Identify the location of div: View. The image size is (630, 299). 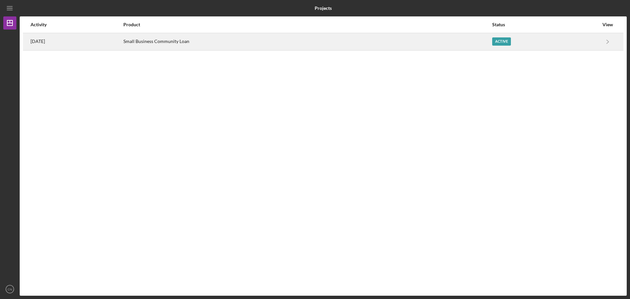
(607, 25).